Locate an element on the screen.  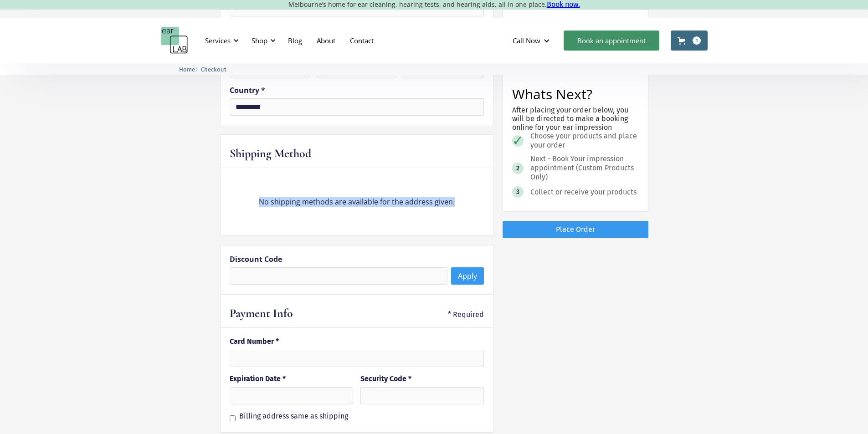
label: Card Number * is located at coordinates (356, 342).